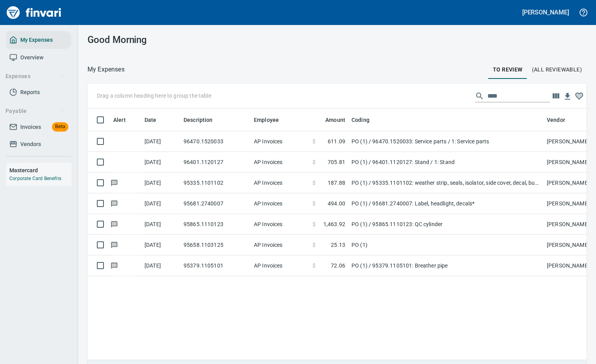 Image resolution: width=596 pixels, height=364 pixels. I want to click on p: My Expenses, so click(106, 70).